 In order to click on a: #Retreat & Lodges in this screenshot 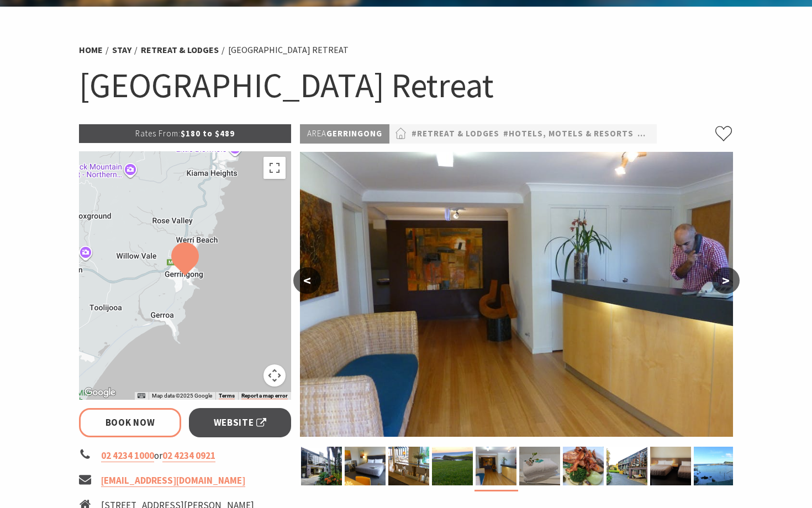, I will do `click(455, 134)`.